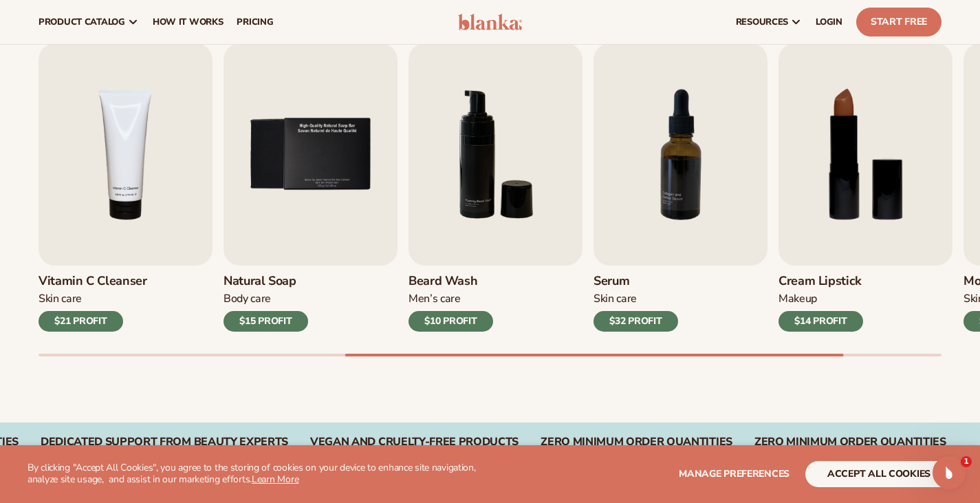 This screenshot has width=980, height=503. What do you see at coordinates (254, 22) in the screenshot?
I see `span: pricing` at bounding box center [254, 22].